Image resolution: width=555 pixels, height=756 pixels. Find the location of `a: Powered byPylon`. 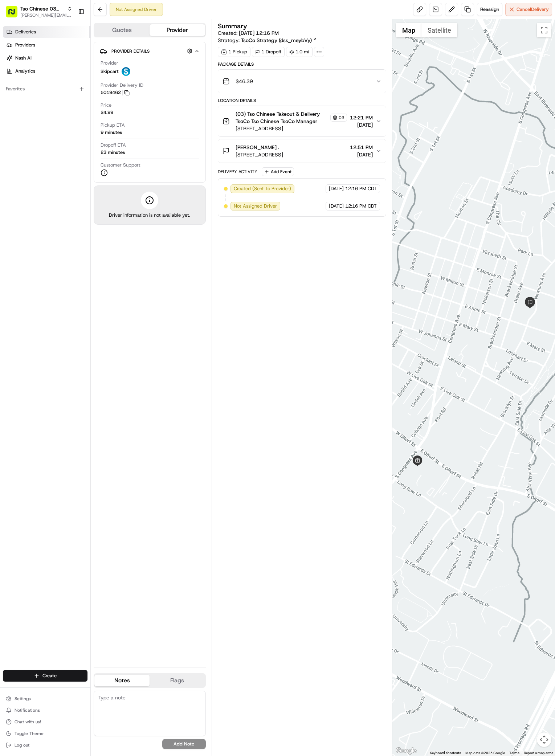

a: Powered byPylon is located at coordinates (69, 183).